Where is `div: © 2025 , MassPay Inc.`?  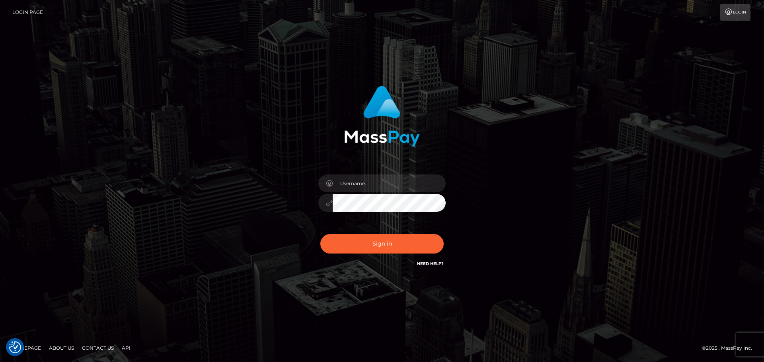 div: © 2025 , MassPay Inc. is located at coordinates (729, 348).